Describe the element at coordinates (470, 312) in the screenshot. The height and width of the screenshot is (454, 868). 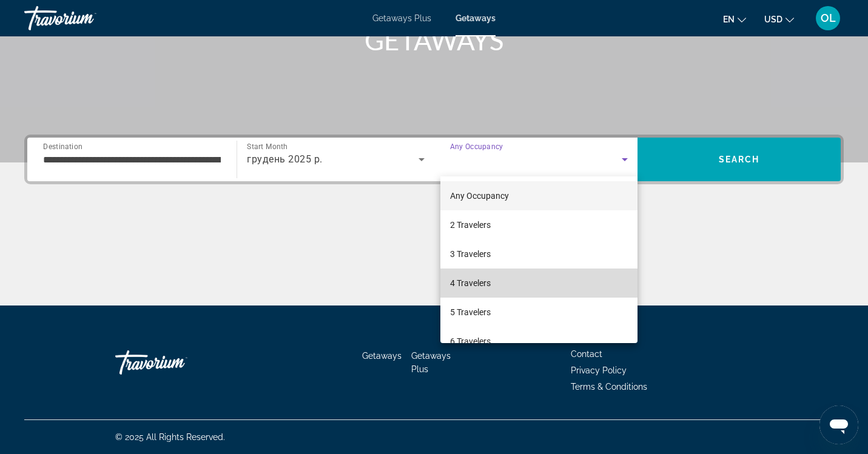
I see `span: 5 Travelers` at that location.